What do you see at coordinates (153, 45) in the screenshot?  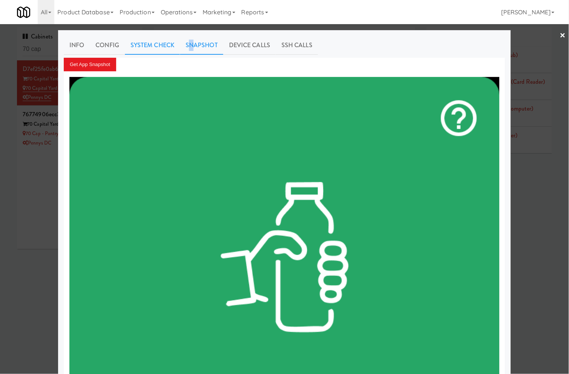 I see `a: System Check` at bounding box center [153, 45].